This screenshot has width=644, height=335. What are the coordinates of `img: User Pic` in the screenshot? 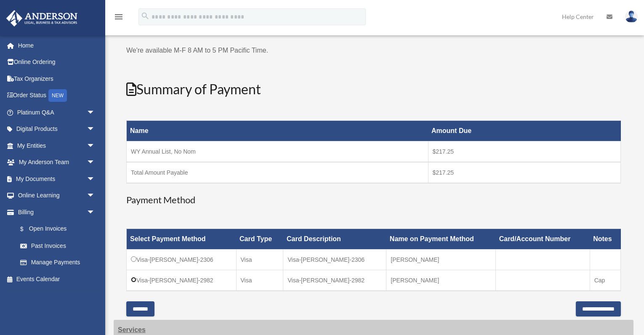 It's located at (632, 17).